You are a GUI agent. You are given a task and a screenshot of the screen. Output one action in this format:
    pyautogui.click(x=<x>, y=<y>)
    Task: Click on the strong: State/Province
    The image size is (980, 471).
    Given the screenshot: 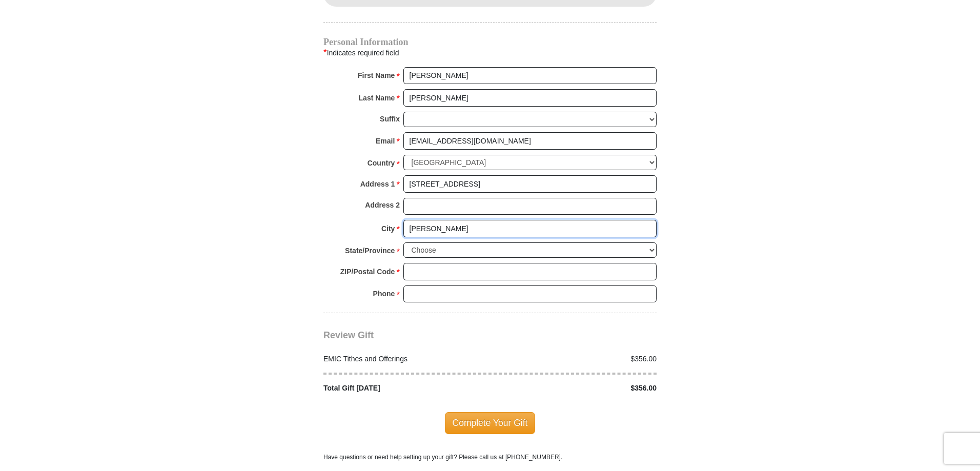 What is the action you would take?
    pyautogui.click(x=370, y=251)
    